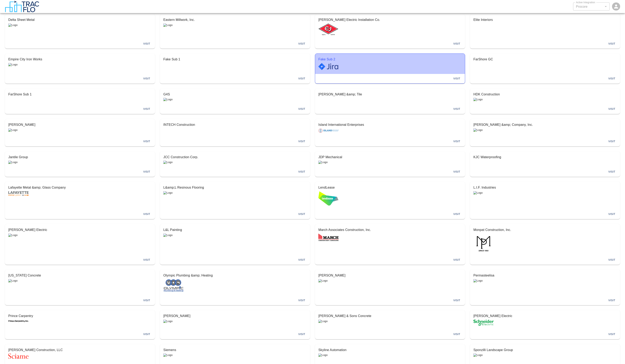  Describe the element at coordinates (545, 350) in the screenshot. I see `p: Sponzilli Landscape Group` at that location.